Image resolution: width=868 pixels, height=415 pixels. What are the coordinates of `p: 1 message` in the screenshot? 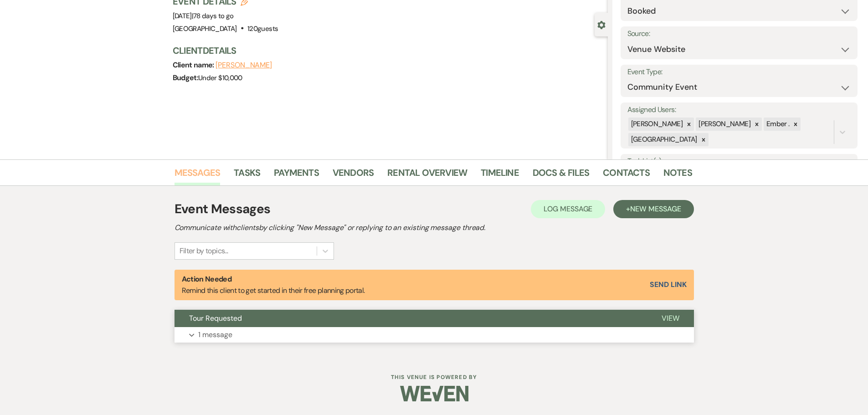 It's located at (215, 335).